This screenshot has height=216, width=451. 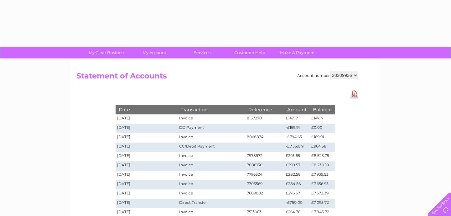 What do you see at coordinates (265, 157) in the screenshot?
I see `td: 7978972` at bounding box center [265, 157].